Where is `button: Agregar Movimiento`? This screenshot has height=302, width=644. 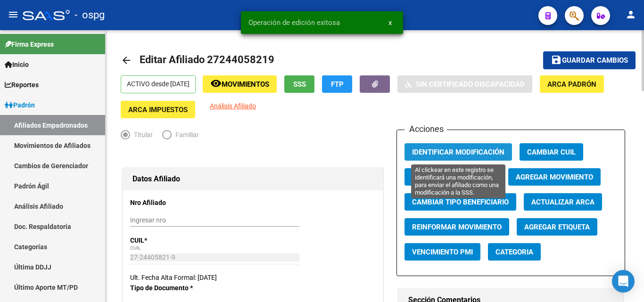 button: Agregar Movimiento is located at coordinates (554, 177).